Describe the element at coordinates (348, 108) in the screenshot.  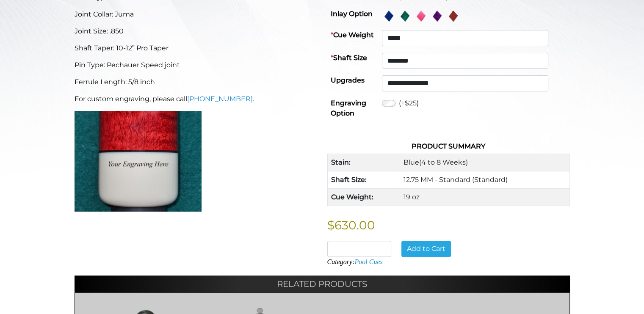
I see `strong: Engraving Option` at that location.